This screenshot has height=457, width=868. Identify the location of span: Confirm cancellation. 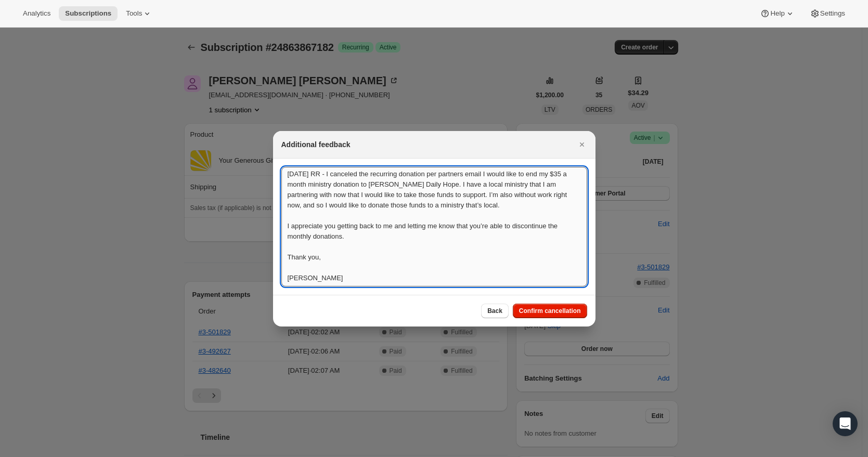
(550, 311).